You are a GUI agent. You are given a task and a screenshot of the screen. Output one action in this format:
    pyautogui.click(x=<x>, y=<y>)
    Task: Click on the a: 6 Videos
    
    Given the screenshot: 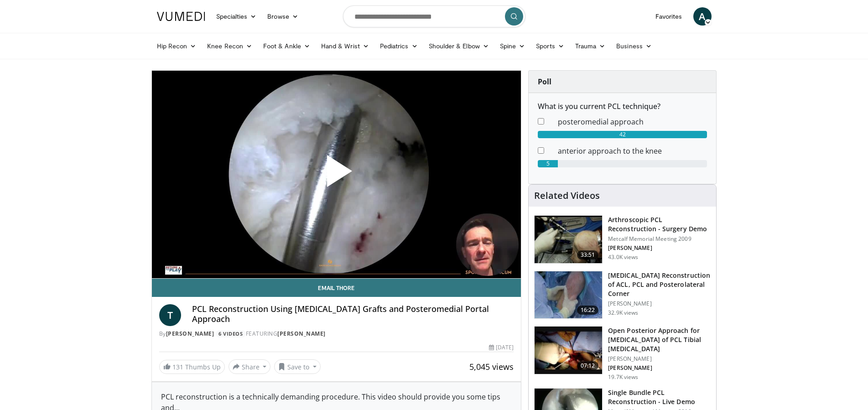 What is the action you would take?
    pyautogui.click(x=231, y=334)
    